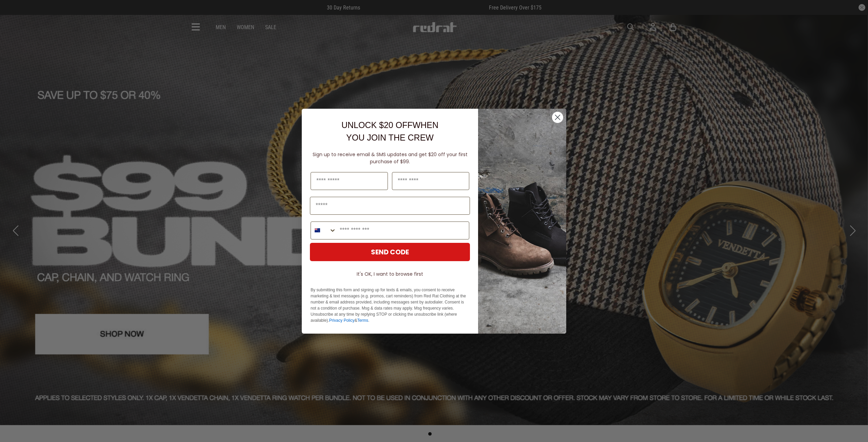 The image size is (868, 442). Describe the element at coordinates (390, 138) in the screenshot. I see `span: YOU JOIN THE CREW` at that location.